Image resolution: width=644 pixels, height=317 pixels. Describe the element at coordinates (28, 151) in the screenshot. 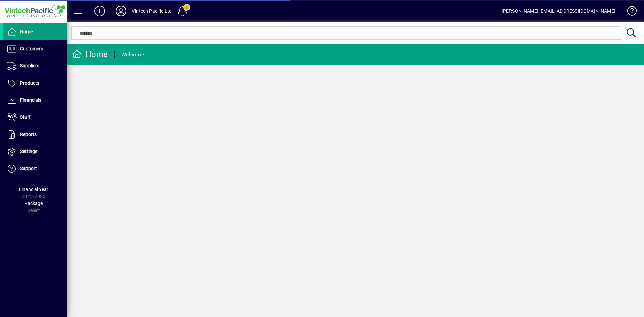

I see `span: Settings` at that location.